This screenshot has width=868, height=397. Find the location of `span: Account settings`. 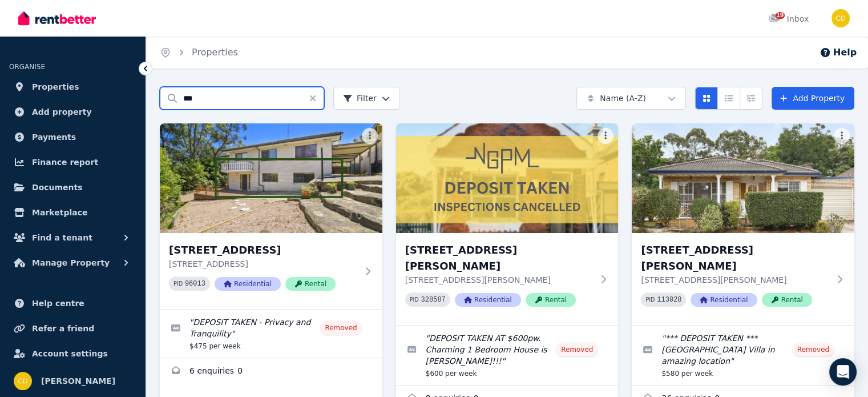

span: Account settings is located at coordinates (70, 354).